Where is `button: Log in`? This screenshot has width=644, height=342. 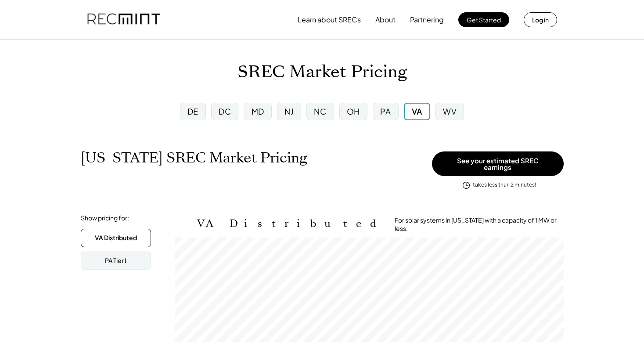
button: Log in is located at coordinates (540, 20).